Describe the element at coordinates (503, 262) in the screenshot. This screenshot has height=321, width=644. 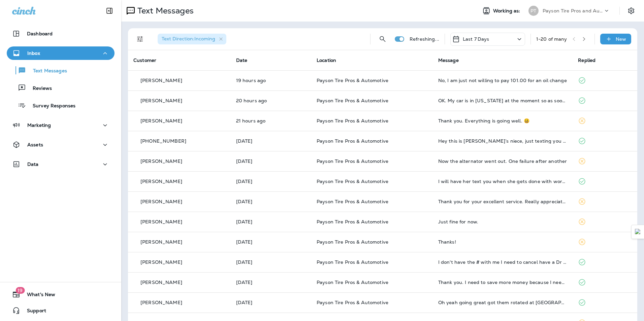
I see `div: I don't have the # with me I need to cancel have a Dr op in PHX` at that location.